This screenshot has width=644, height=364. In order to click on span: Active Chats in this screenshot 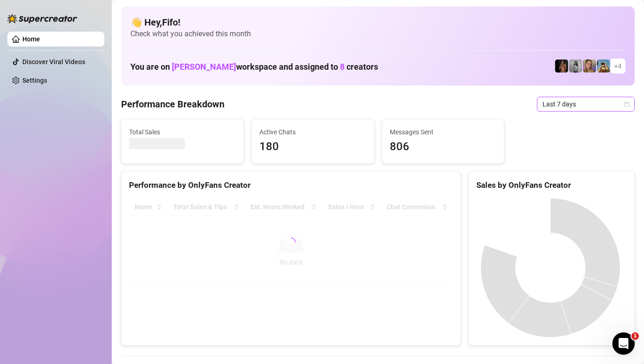, I will do `click(313, 132)`.